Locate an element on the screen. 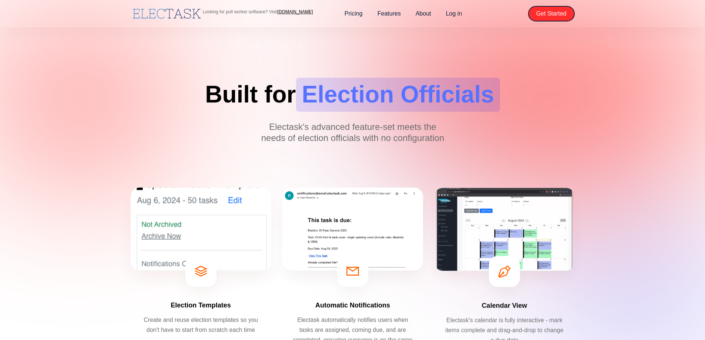  h4: Election Templates is located at coordinates (201, 305).